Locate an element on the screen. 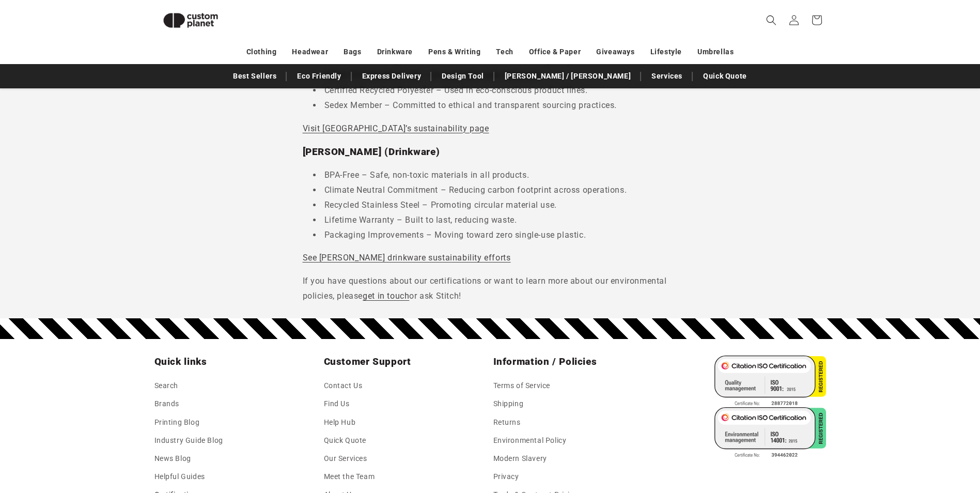 The width and height of the screenshot is (980, 493). li: Recycled Stainless Steel – Promoting circular material use. is located at coordinates (496, 205).